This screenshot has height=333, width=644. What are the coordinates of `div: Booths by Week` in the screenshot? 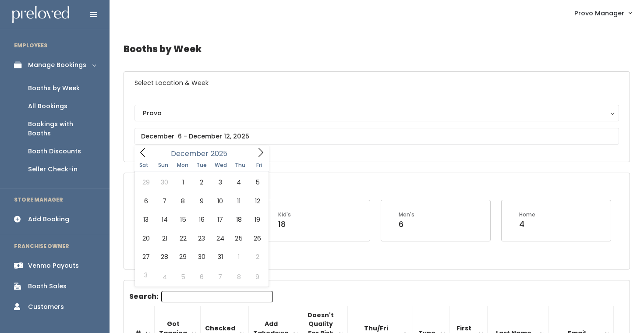 It's located at (54, 88).